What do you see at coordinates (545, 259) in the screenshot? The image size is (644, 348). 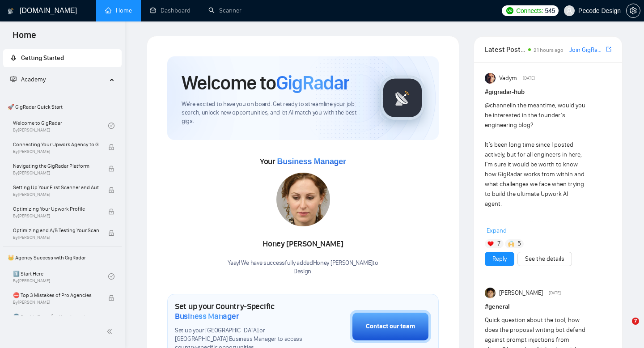 I see `button: See the details` at bounding box center [545, 259].